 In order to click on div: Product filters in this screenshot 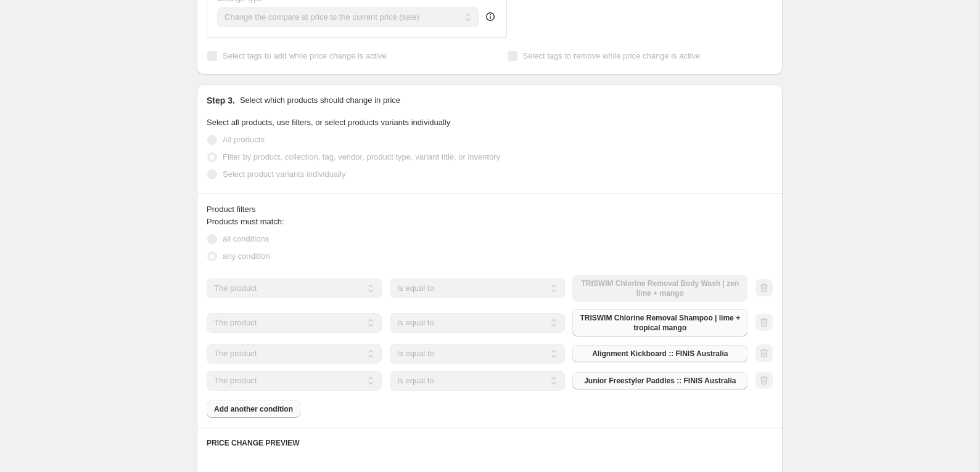, I will do `click(490, 209)`.